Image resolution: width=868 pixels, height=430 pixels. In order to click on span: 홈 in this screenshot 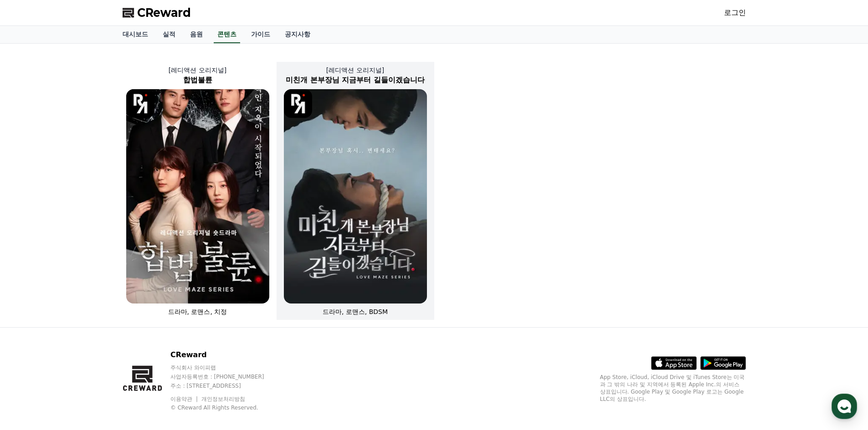, I will do `click(31, 306)`.